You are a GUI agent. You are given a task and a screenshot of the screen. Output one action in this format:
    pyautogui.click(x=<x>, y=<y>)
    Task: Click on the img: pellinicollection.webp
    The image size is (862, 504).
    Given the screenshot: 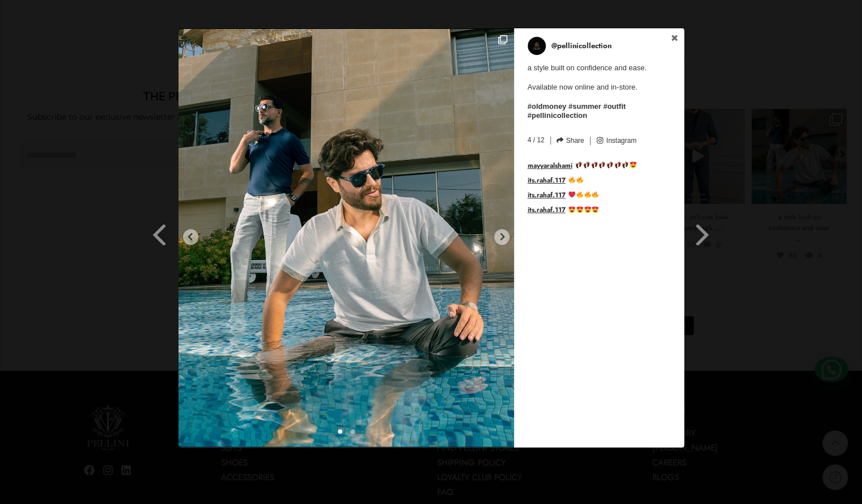 What is the action you would take?
    pyautogui.click(x=537, y=46)
    